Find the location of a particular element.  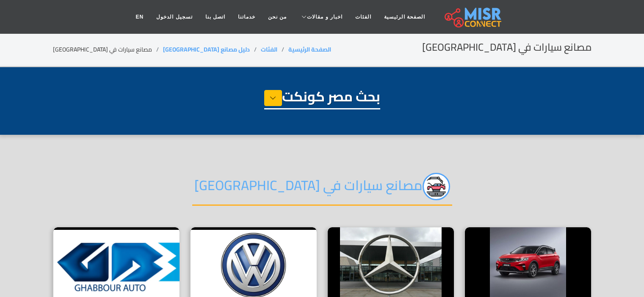

a: خدماتنا is located at coordinates (246, 17).